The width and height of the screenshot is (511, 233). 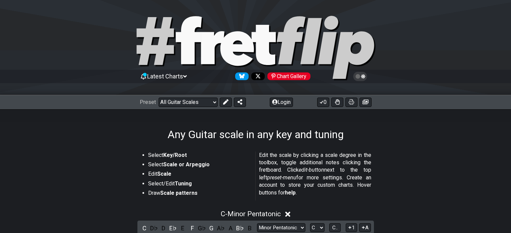 What do you see at coordinates (186, 164) in the screenshot?
I see `strong: Scale or Arpeggio` at bounding box center [186, 164].